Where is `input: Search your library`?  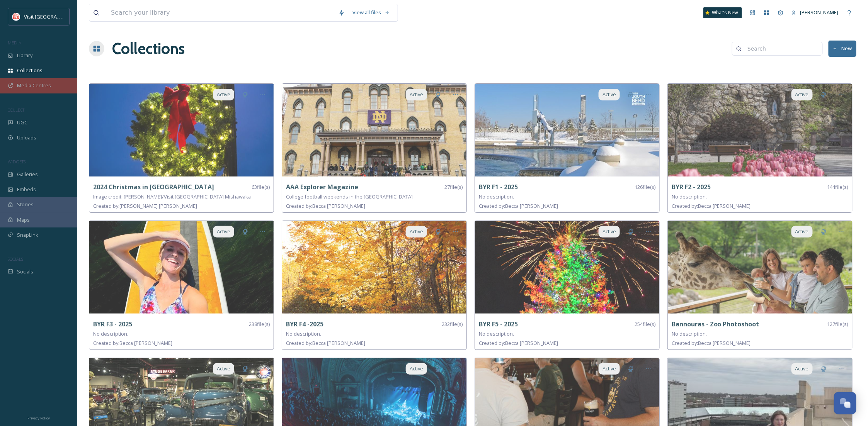
input: Search your library is located at coordinates (220, 13).